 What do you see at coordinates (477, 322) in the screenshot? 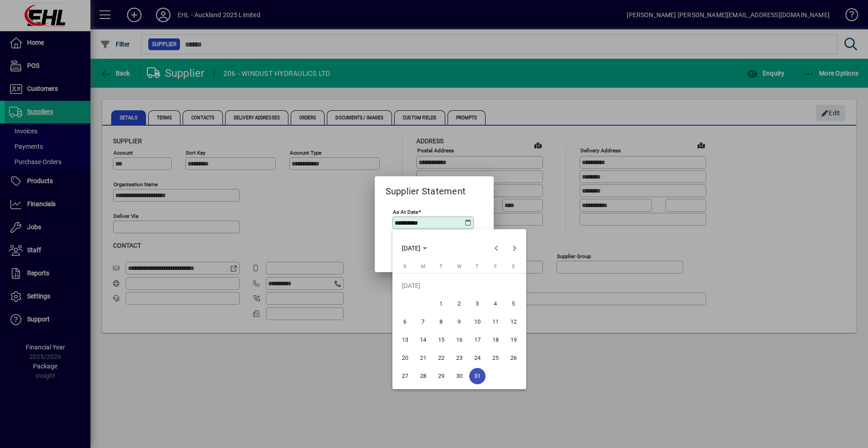
I see `span: 10` at bounding box center [477, 322].